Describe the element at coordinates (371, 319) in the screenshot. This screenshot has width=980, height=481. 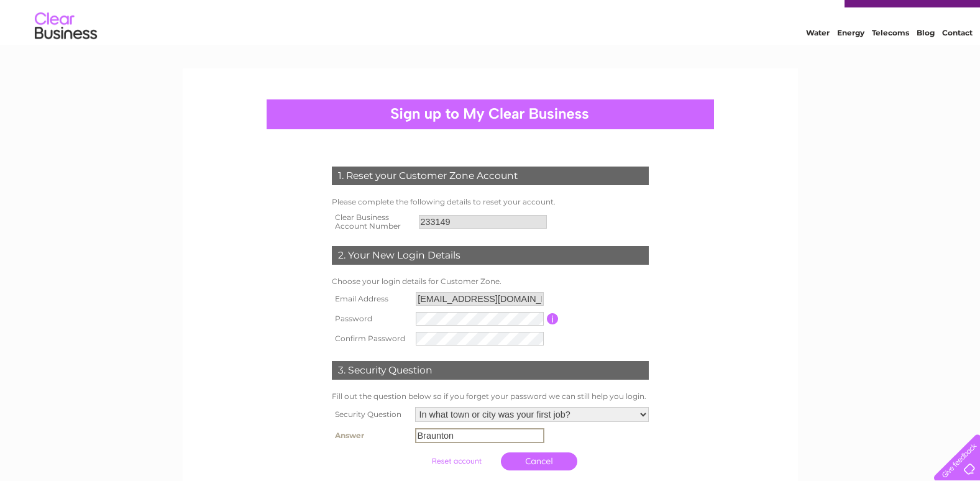
I see `th: Password` at that location.